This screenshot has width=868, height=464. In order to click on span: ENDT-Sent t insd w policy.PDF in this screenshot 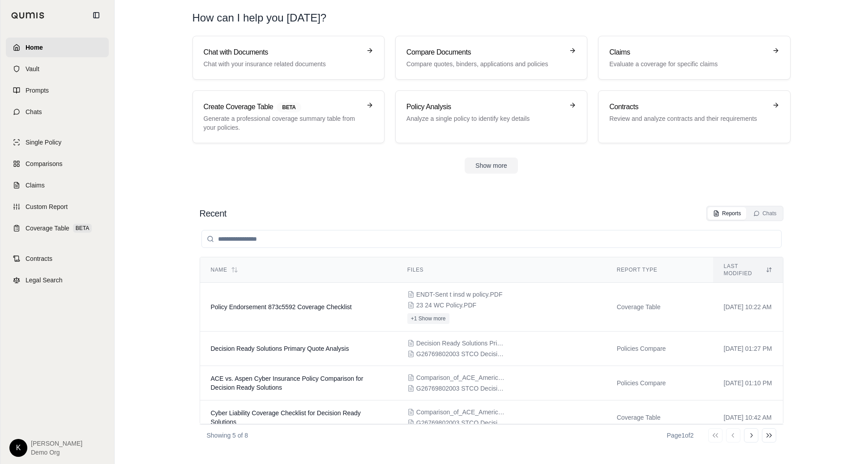, I will do `click(460, 294)`.